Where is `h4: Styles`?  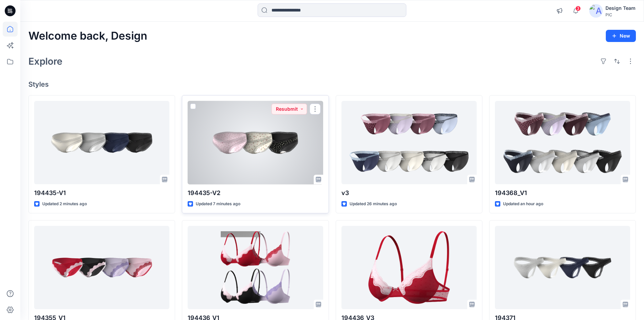
h4: Styles is located at coordinates (332, 85).